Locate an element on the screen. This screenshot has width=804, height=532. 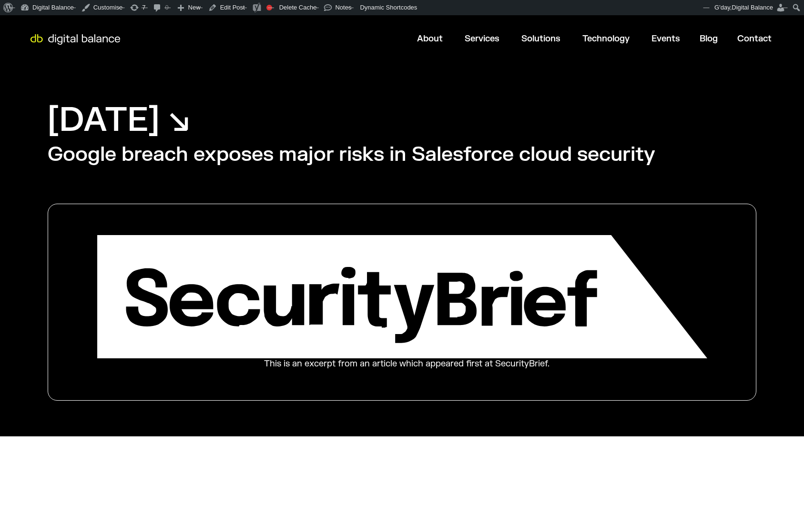
a: This is an excerpt from an article which appeared first at SecurityBrief. is located at coordinates (402, 303).